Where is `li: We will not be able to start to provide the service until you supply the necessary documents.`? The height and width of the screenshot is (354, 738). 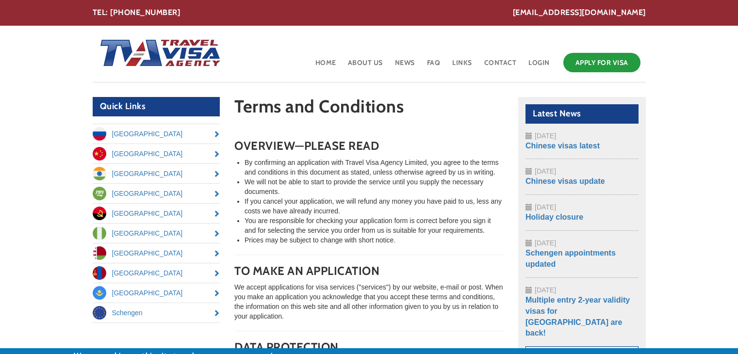 li: We will not be able to start to provide the service until you supply the necessary documents. is located at coordinates (374, 187).